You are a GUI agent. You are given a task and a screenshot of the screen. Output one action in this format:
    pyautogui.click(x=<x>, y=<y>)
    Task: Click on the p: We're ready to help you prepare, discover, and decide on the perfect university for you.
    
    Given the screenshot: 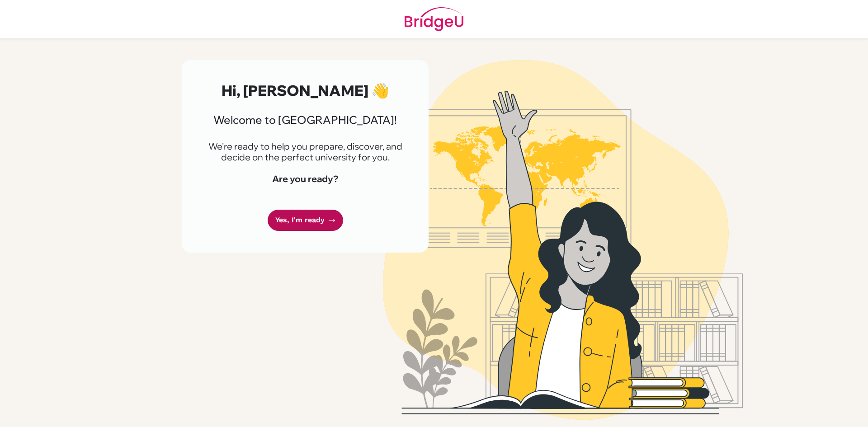 What is the action you would take?
    pyautogui.click(x=305, y=151)
    